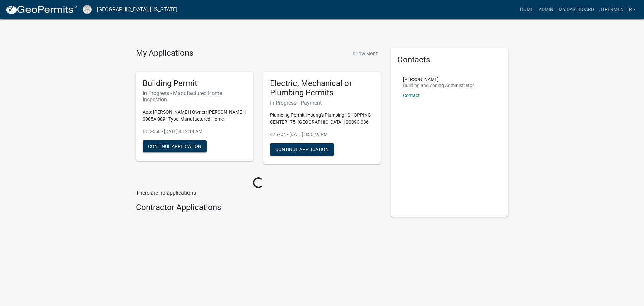 Image resolution: width=644 pixels, height=306 pixels. Describe the element at coordinates (322, 88) in the screenshot. I see `h5: Electric, Mechanical or Plumbing Permits` at that location.